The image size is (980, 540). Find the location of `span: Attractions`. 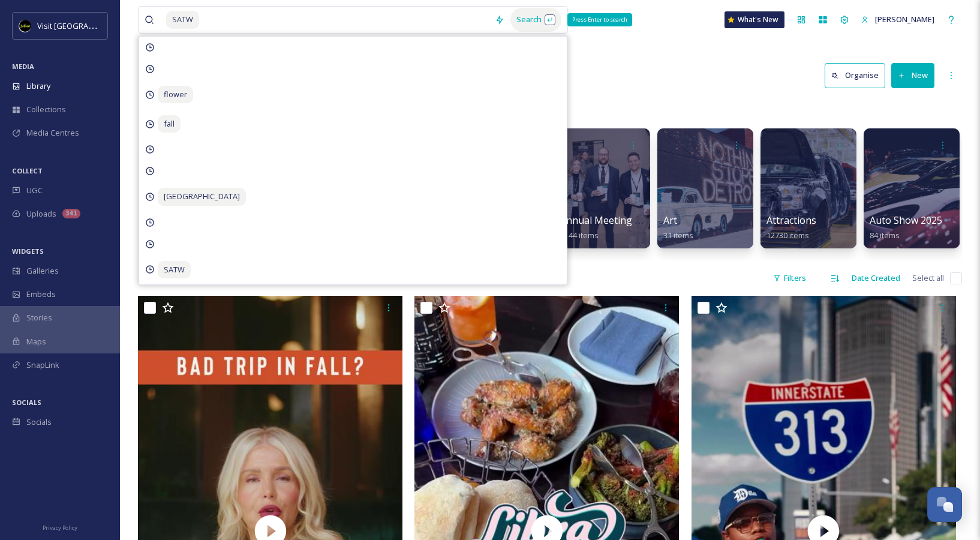

span: Attractions is located at coordinates (791, 220).